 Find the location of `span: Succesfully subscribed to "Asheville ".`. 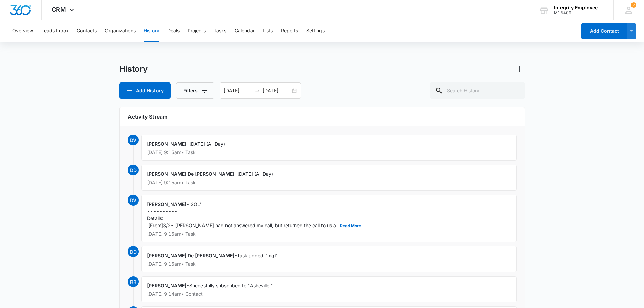

span: Succesfully subscribed to "Asheville ". is located at coordinates (232, 285).